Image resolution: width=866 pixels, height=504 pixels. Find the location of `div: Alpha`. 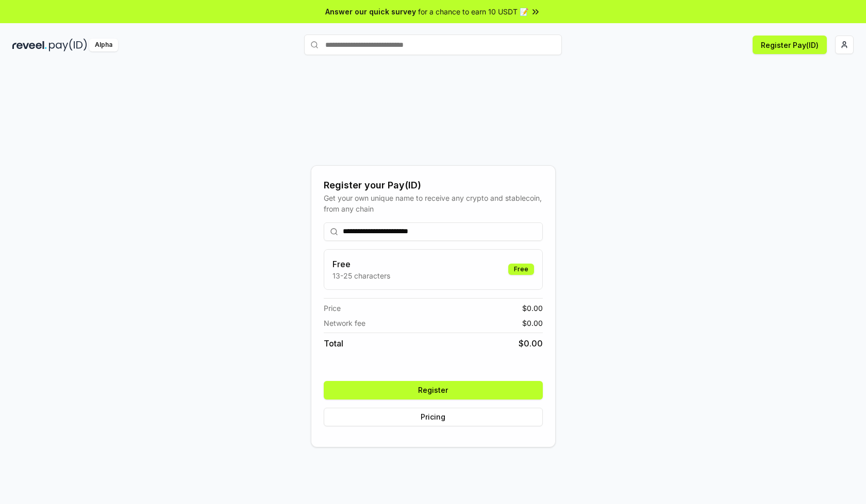

div: Alpha is located at coordinates (104, 45).